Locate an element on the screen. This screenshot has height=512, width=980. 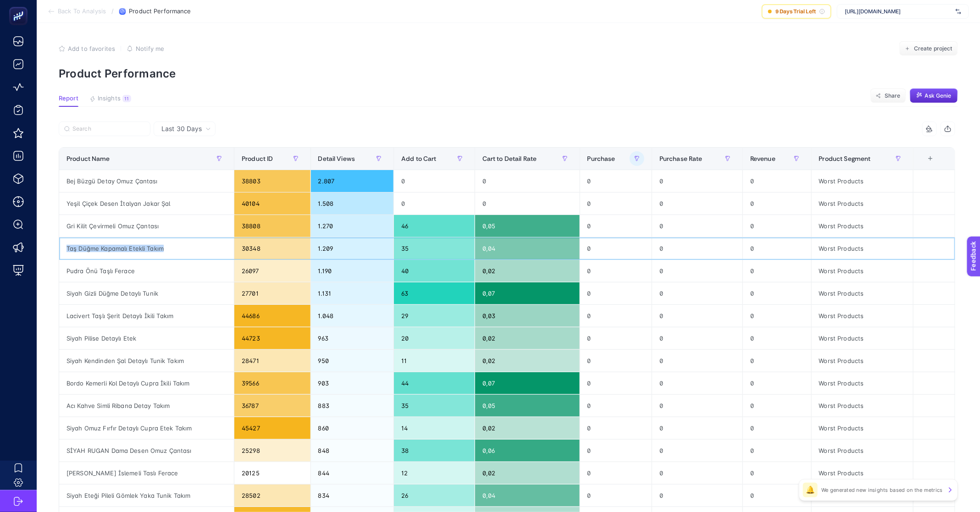
div: Taş Düğme Kapamalı Etekli Takım is located at coordinates (146, 249).